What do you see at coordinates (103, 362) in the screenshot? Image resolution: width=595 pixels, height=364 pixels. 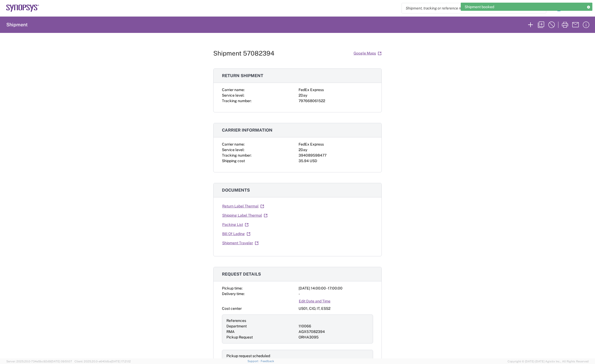 I see `span: Client: 2025.20.0-e640dba` at bounding box center [103, 362].